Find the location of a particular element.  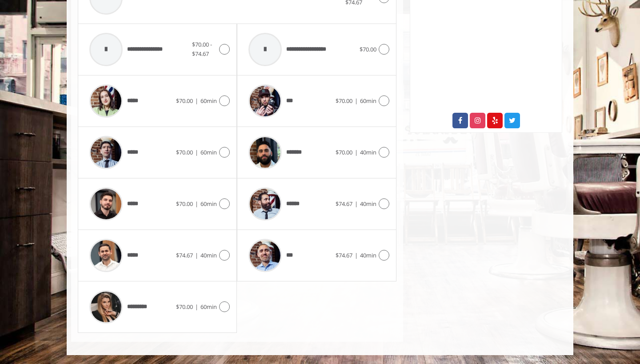

span: $70.00 - $74.67 is located at coordinates (202, 49).